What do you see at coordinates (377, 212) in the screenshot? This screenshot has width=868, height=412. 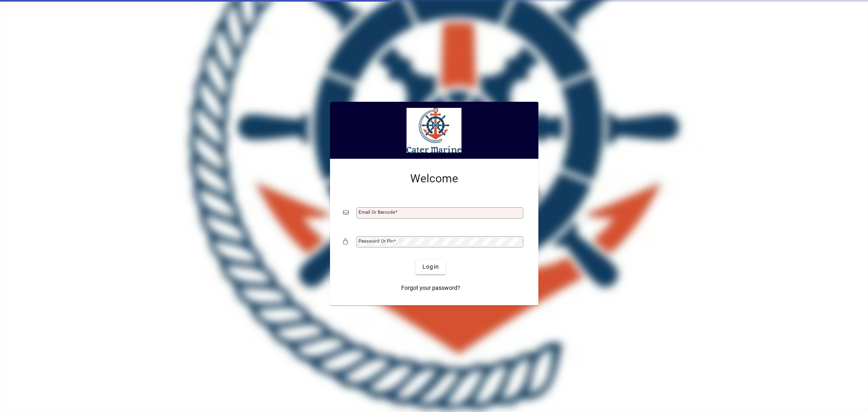 I see `mat-label: Email or Barcode` at bounding box center [377, 212].